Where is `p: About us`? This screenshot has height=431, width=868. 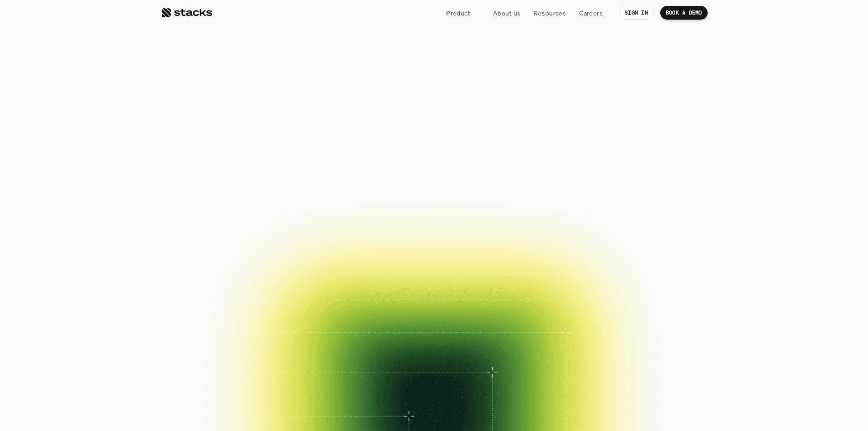
p: About us is located at coordinates (506, 13).